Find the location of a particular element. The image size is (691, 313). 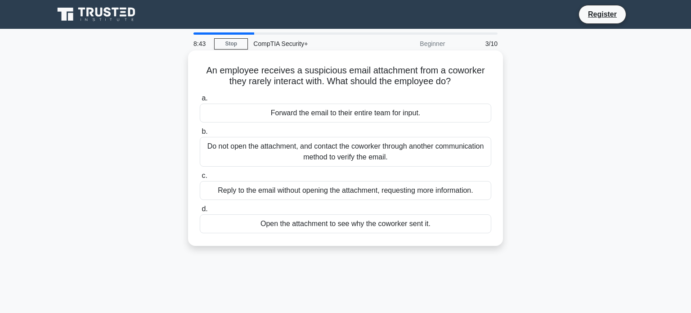

div: Do not open the attachment, and contact the coworker through another communication method to veri... is located at coordinates (346, 152).